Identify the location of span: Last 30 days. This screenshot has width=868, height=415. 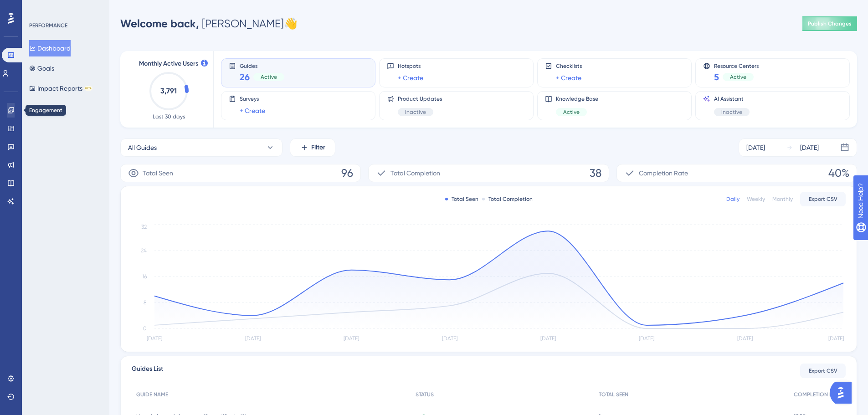
(168, 116).